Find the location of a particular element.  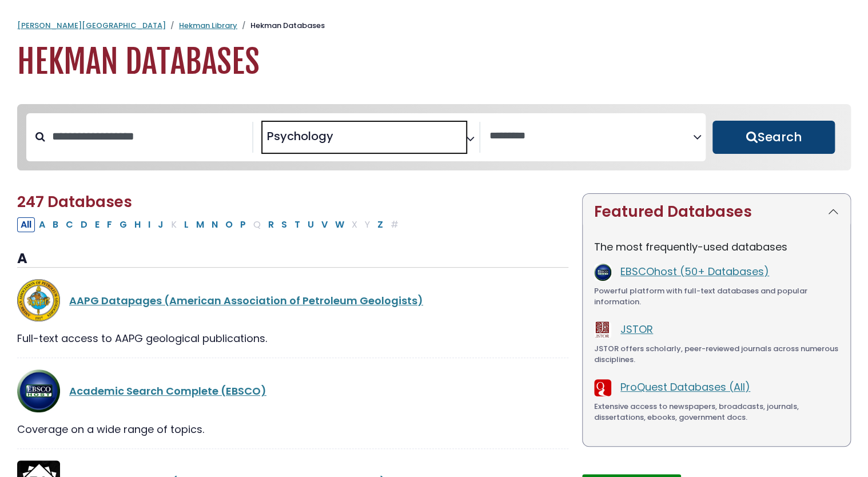

button: Filter Results N is located at coordinates (214, 225).